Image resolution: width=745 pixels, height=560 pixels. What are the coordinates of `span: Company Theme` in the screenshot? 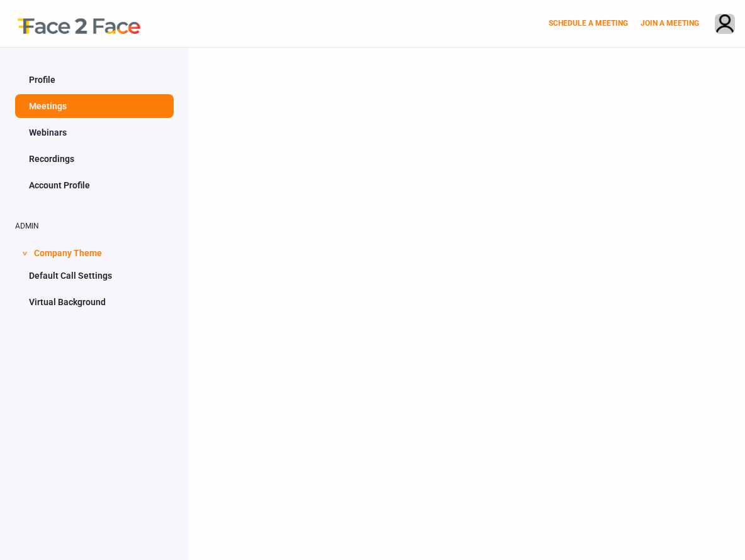 It's located at (68, 252).